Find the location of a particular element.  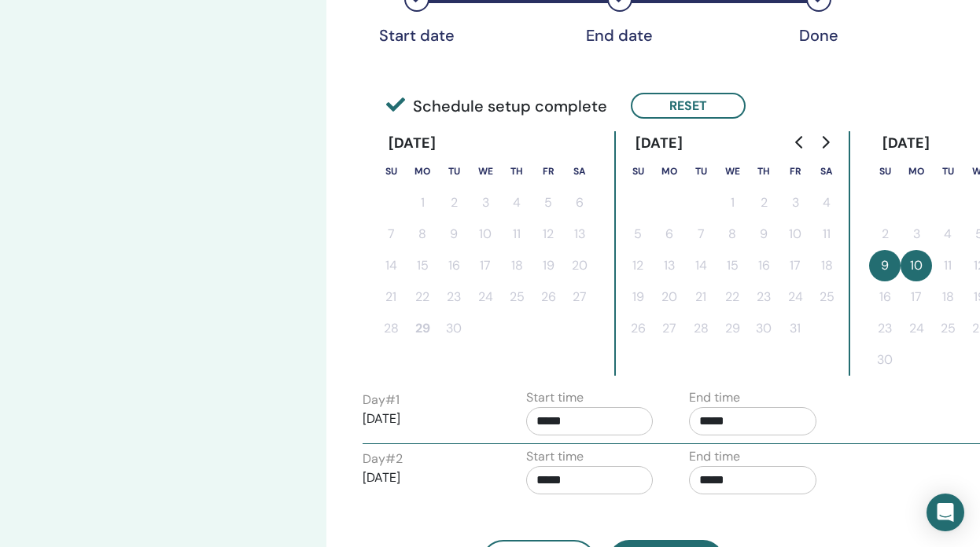

button: Reset is located at coordinates (688, 106).